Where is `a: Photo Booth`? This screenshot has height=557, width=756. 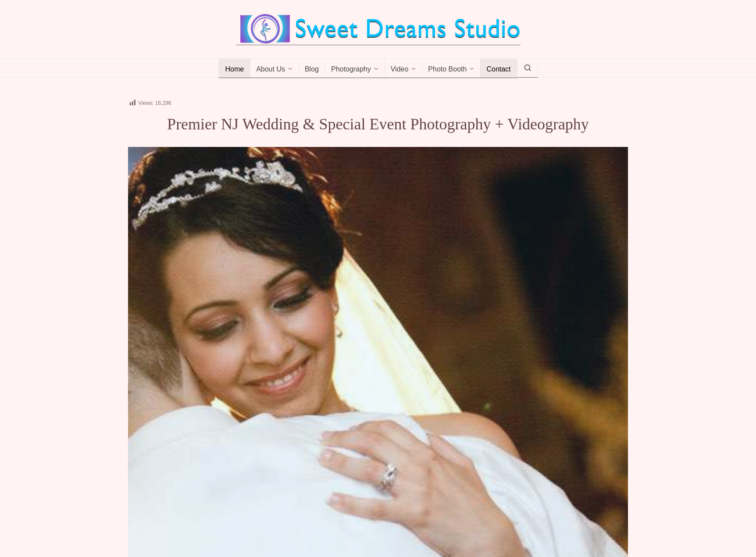 a: Photo Booth is located at coordinates (451, 69).